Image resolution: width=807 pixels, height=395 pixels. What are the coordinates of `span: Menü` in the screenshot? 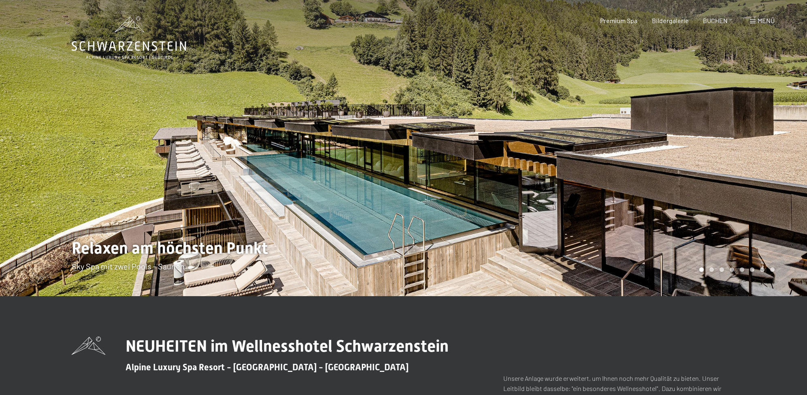 It's located at (766, 20).